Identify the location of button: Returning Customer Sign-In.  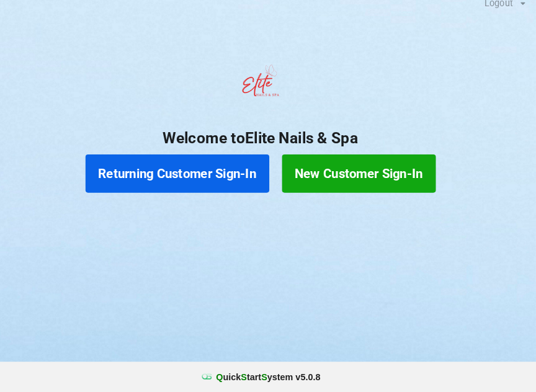
(188, 179).